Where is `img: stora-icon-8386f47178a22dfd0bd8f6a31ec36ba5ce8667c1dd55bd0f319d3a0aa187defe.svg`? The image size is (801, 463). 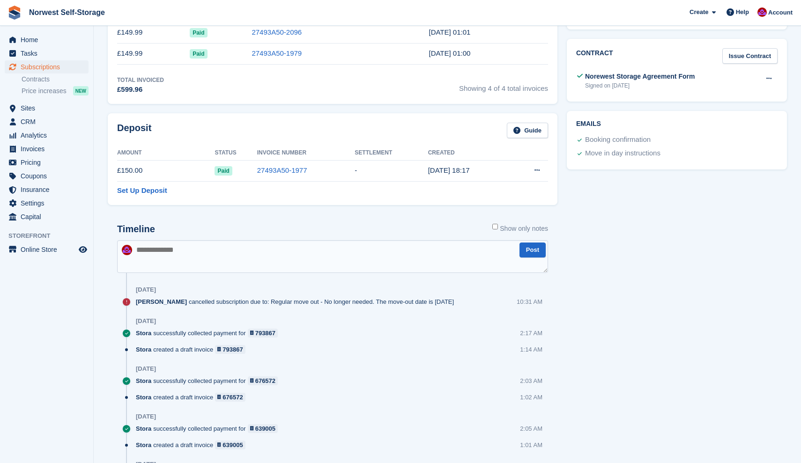 img: stora-icon-8386f47178a22dfd0bd8f6a31ec36ba5ce8667c1dd55bd0f319d3a0aa187defe.svg is located at coordinates (15, 13).